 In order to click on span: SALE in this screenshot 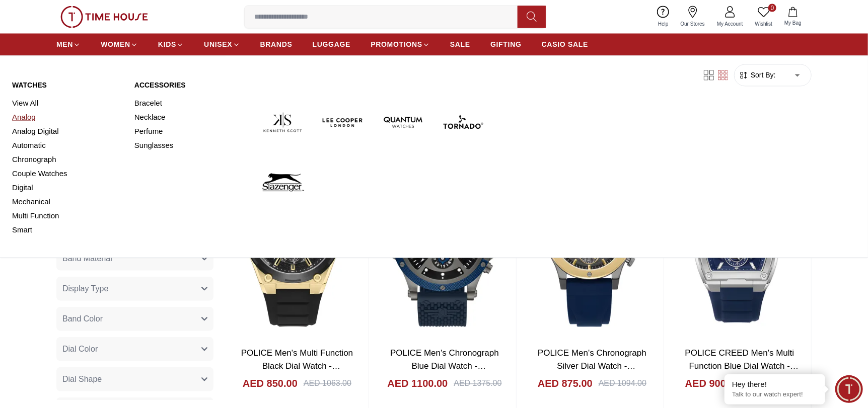, I will do `click(460, 45)`.